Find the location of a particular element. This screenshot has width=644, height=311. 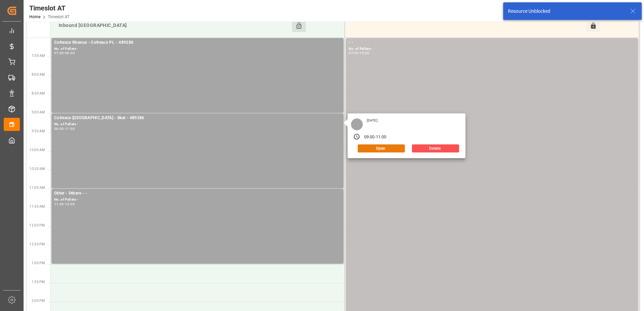

span: 7:30 AM is located at coordinates (38, 55).